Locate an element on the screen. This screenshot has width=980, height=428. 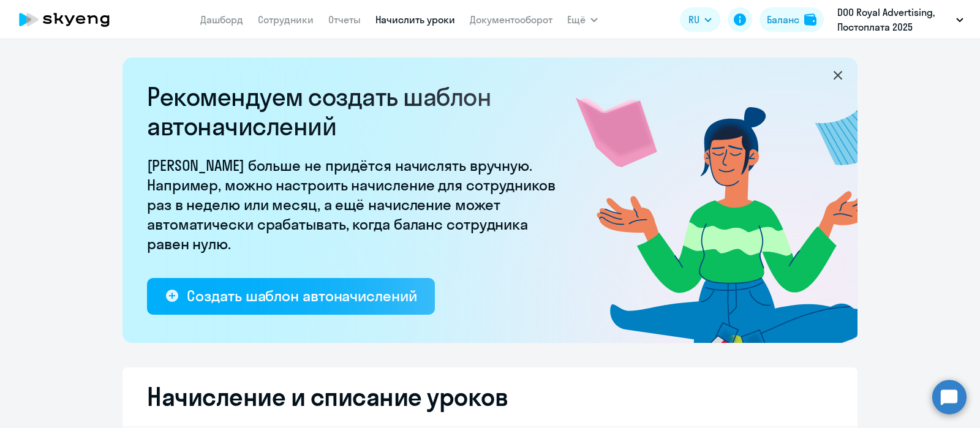
p: DOO Royal Advertising, Постоплата 2025 is located at coordinates (894, 19).